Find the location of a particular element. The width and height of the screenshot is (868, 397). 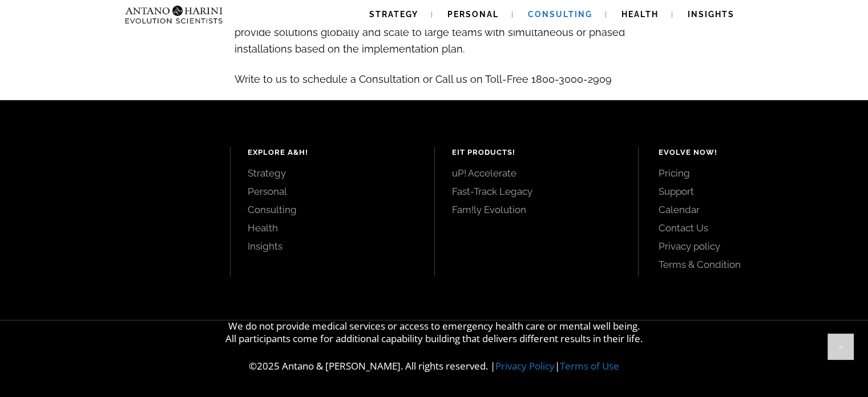

a: Pricing is located at coordinates (751, 173).